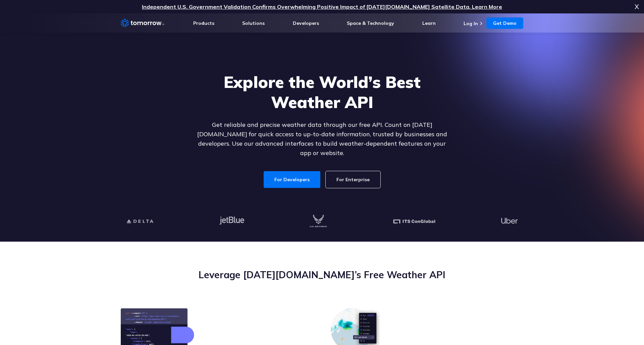 This screenshot has height=345, width=644. What do you see at coordinates (253, 23) in the screenshot?
I see `a: Solutions` at bounding box center [253, 23].